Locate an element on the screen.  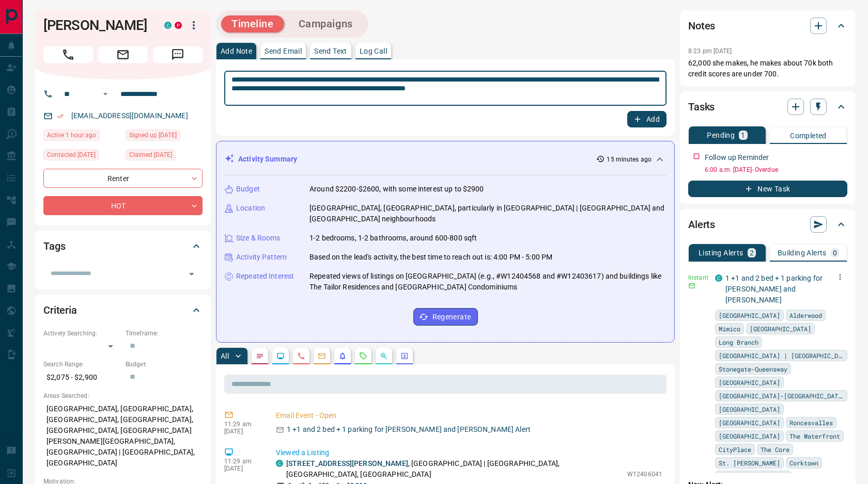
button: Regenerate is located at coordinates (445, 317).